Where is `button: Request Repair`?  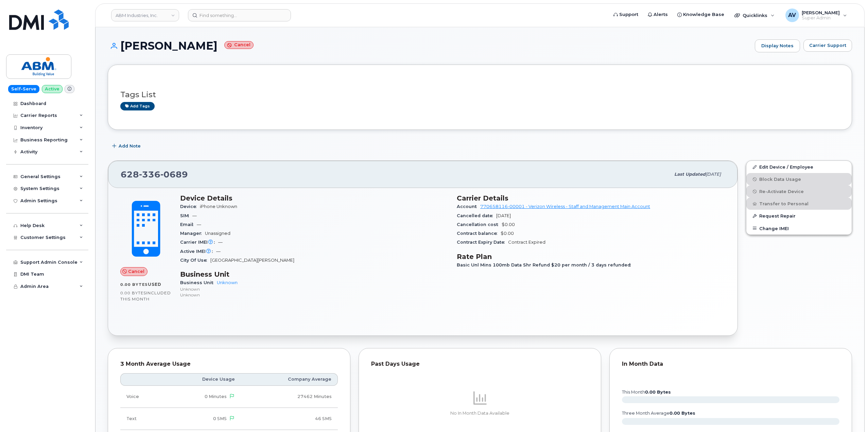 button: Request Repair is located at coordinates (799, 216).